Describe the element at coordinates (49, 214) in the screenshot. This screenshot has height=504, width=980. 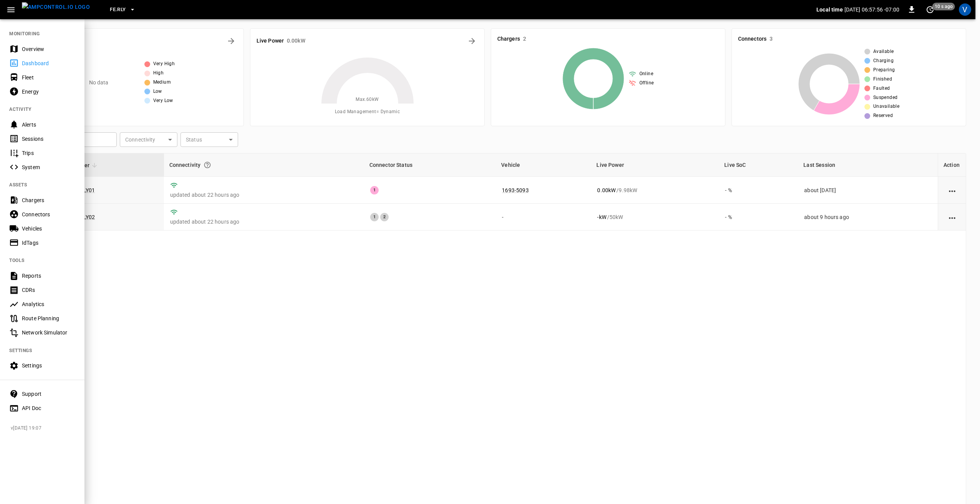
I see `div: Connectors` at that location.